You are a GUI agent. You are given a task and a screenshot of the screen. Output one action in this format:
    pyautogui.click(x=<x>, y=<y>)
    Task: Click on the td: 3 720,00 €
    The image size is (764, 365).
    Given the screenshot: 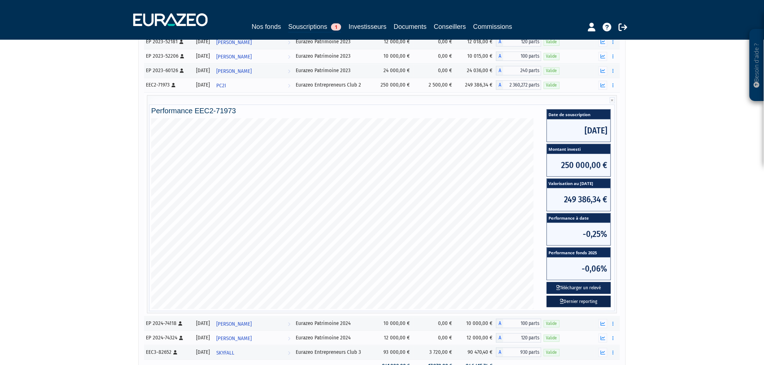 What is the action you would take?
    pyautogui.click(x=435, y=353)
    